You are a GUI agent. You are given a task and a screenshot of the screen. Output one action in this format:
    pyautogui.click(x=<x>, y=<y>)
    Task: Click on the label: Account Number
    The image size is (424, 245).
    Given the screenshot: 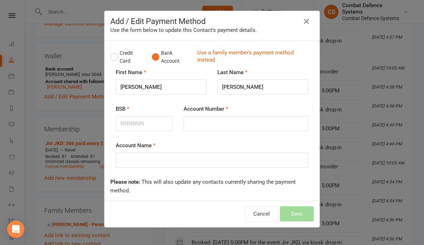 What is the action you would take?
    pyautogui.click(x=206, y=109)
    